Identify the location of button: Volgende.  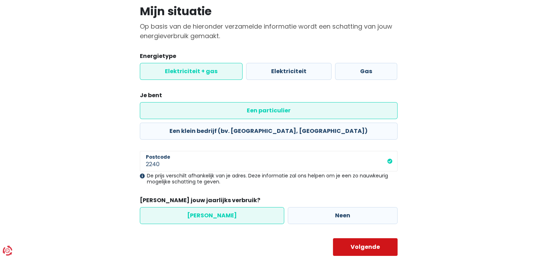
(365, 247).